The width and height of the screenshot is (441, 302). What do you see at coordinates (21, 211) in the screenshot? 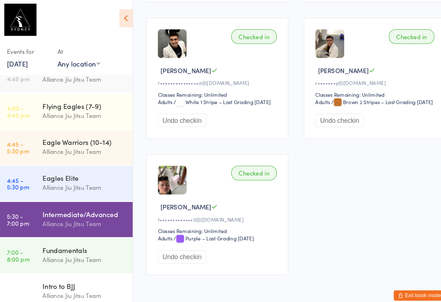
I see `time: 5:30 - 7:00 pm` at bounding box center [21, 211].